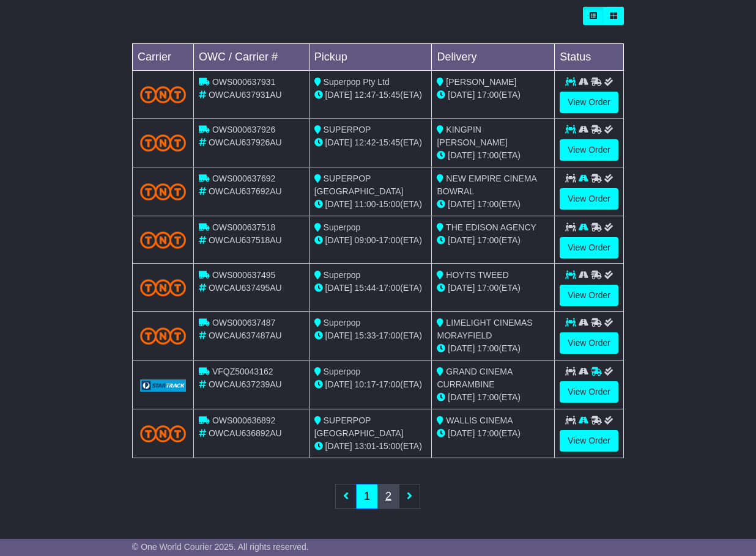 Image resolution: width=756 pixels, height=556 pixels. I want to click on span: OWCAU637239AU, so click(245, 384).